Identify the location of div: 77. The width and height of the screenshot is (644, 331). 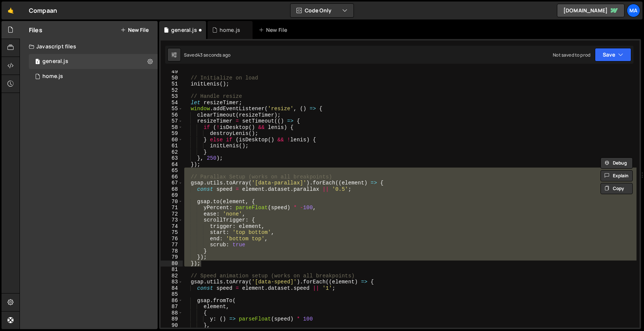
(171, 245).